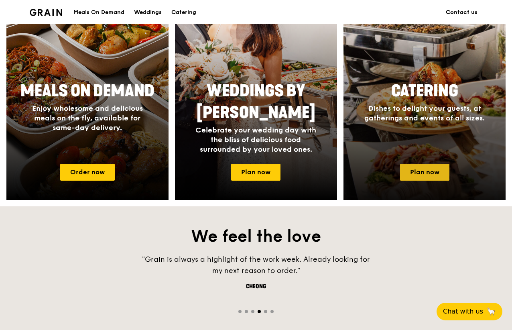 The width and height of the screenshot is (512, 330). What do you see at coordinates (462, 12) in the screenshot?
I see `a: Contact us` at bounding box center [462, 12].